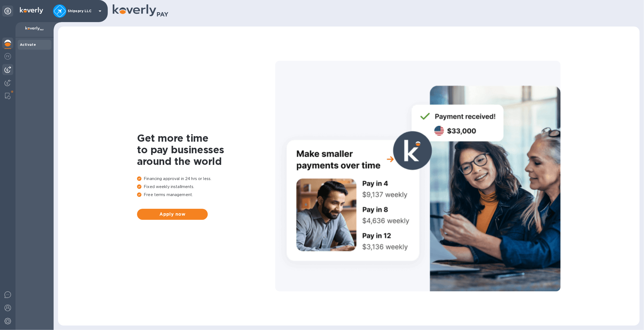 The height and width of the screenshot is (330, 644). I want to click on b: Activate, so click(28, 44).